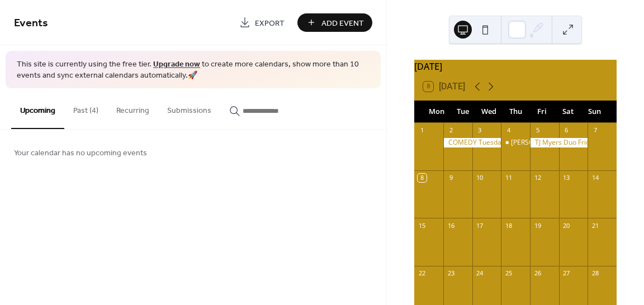 This screenshot has height=305, width=644. What do you see at coordinates (516, 142) in the screenshot?
I see `div: Tristan Comeau 8PM` at bounding box center [516, 142].